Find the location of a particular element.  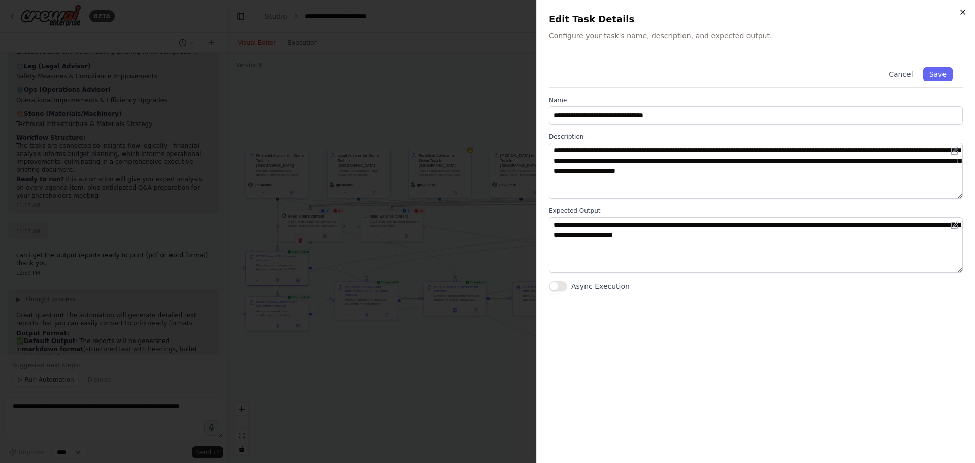

label: Async Execution is located at coordinates (600, 286).